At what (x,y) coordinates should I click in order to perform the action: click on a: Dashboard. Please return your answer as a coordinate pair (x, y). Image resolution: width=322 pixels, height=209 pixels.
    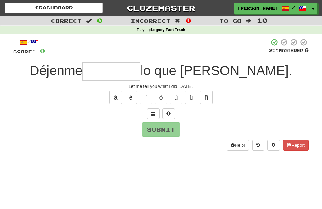
    Looking at the image, I should click on (53, 8).